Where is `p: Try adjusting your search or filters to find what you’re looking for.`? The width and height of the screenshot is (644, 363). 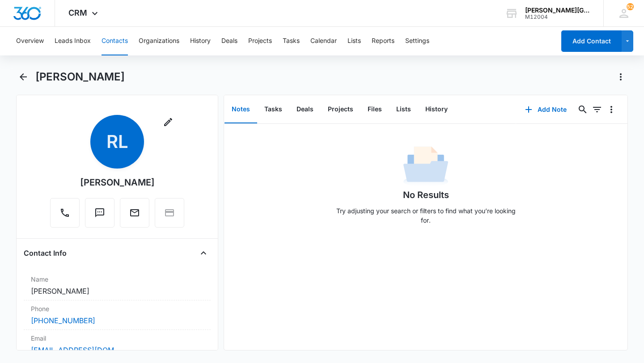
p: Try adjusting your search or filters to find what you’re looking for. is located at coordinates (426, 216).